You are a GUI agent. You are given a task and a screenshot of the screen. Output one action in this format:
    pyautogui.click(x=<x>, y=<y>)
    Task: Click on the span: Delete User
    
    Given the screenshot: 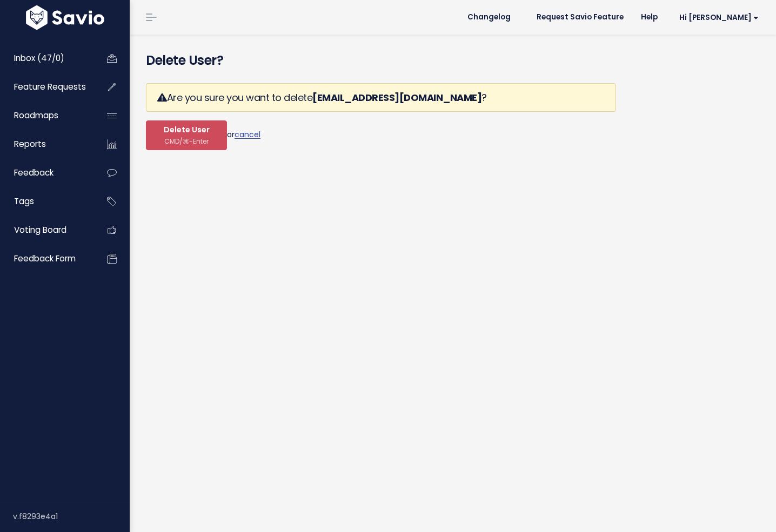 What is the action you would take?
    pyautogui.click(x=186, y=130)
    